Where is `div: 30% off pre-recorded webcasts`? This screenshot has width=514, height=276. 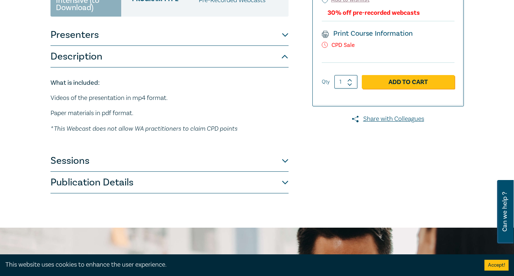 div: 30% off pre-recorded webcasts is located at coordinates (373, 13).